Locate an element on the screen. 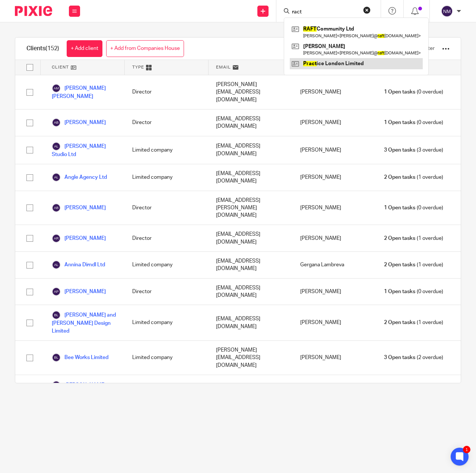 The image size is (476, 473). span: (152) is located at coordinates (52, 48).